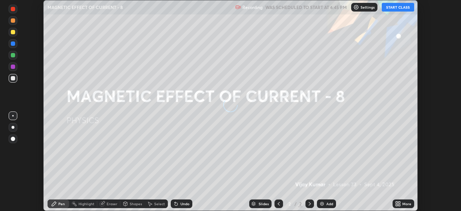 This screenshot has width=461, height=211. Describe the element at coordinates (112, 204) in the screenshot. I see `div: Eraser` at that location.